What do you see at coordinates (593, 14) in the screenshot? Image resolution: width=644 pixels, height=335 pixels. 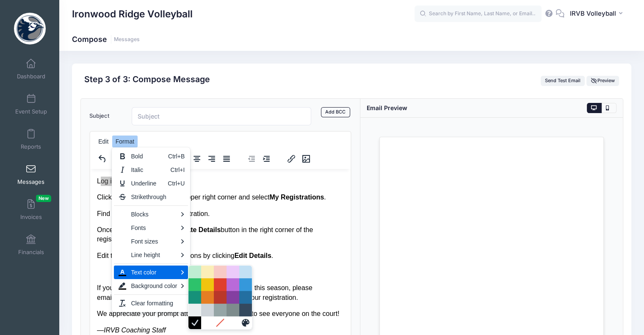 I see `span: IRVB Volleyball` at bounding box center [593, 14].